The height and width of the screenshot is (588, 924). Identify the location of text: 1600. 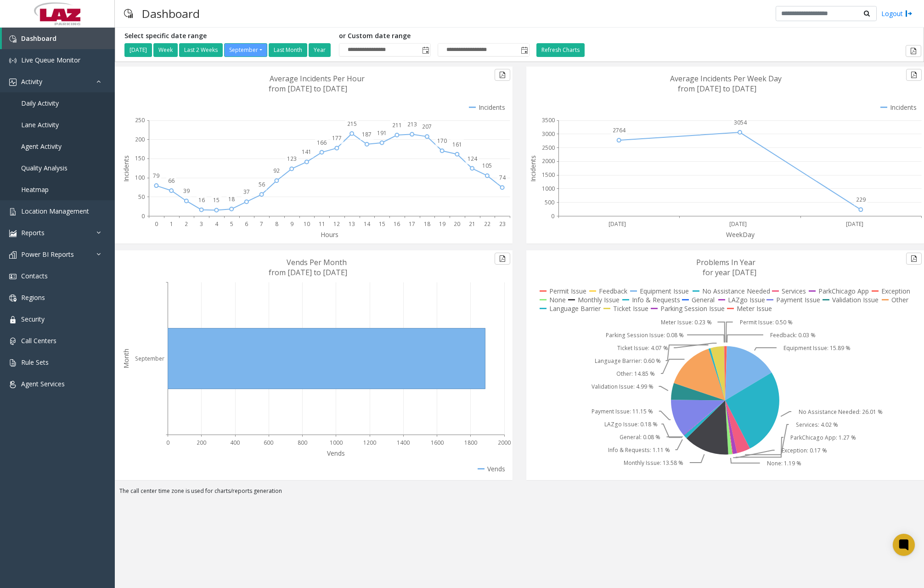
(437, 442).